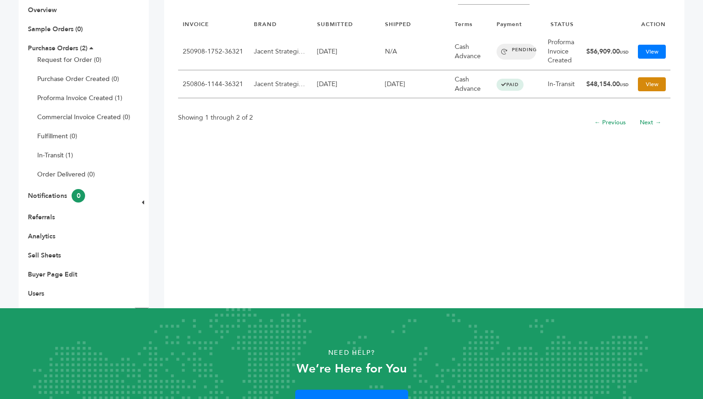 This screenshot has width=703, height=399. Describe the element at coordinates (607, 84) in the screenshot. I see `td: $48,154.00` at that location.